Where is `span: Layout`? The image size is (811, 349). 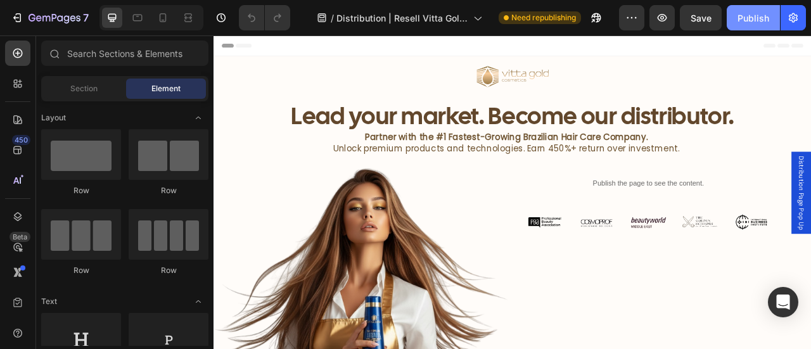 span: Layout is located at coordinates (53, 118).